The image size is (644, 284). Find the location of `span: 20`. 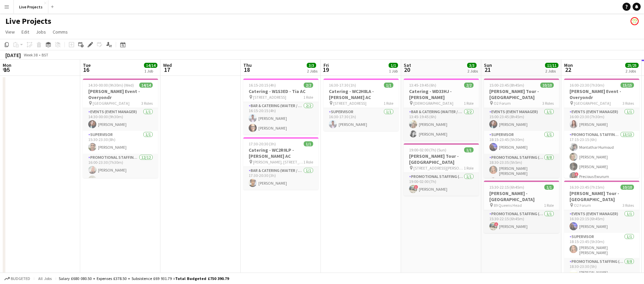

span: 20 is located at coordinates (407, 70).